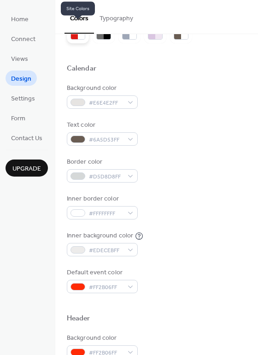 The image size is (258, 355). What do you see at coordinates (100, 236) in the screenshot?
I see `div: Inner background color` at bounding box center [100, 236].